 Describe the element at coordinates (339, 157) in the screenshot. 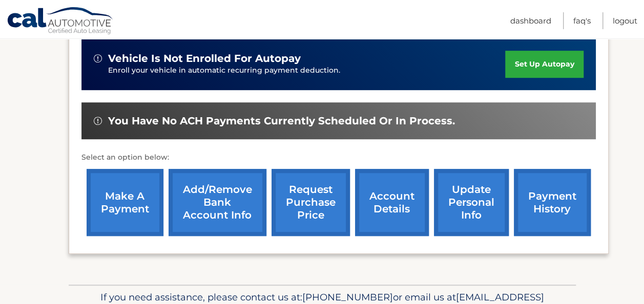

I see `p: Select an option below:` at that location.